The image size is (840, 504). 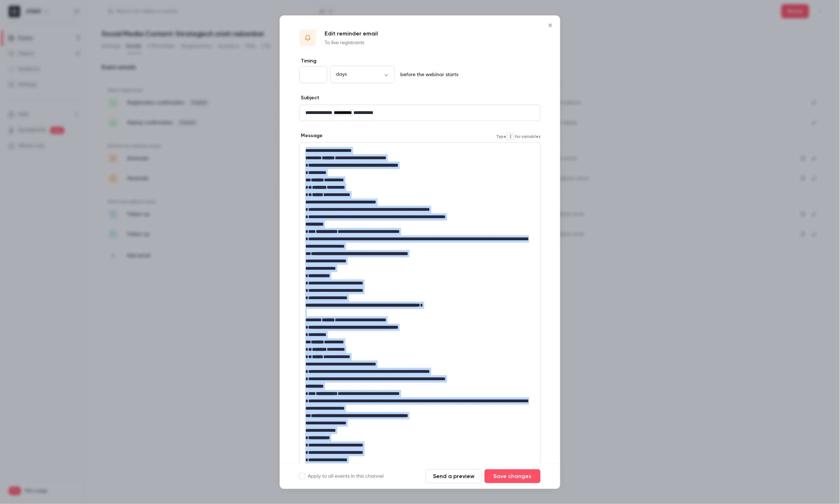 What do you see at coordinates (519, 136) in the screenshot?
I see `span: Type for variables` at bounding box center [519, 136].